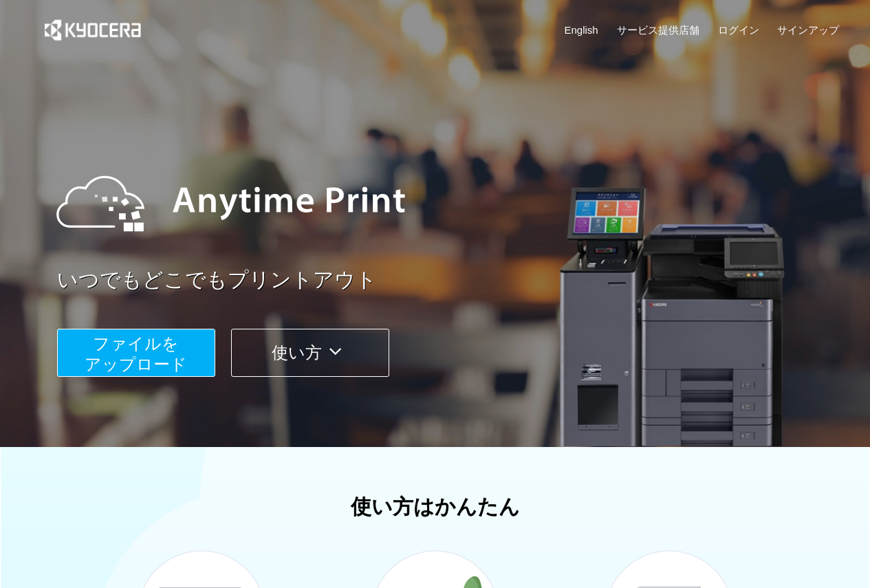 The image size is (870, 588). I want to click on span: ファイルを ​​アップロード, so click(136, 353).